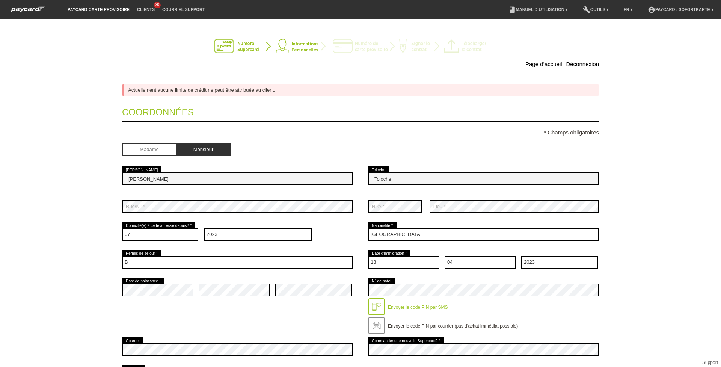 The height and width of the screenshot is (367, 721). I want to click on a: paycard Sofortkarte, so click(28, 11).